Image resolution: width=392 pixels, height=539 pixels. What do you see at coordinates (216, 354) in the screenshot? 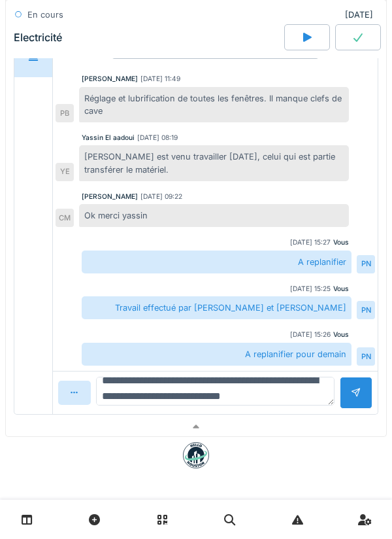
I see `div: A replanifier pour demain` at bounding box center [216, 354].